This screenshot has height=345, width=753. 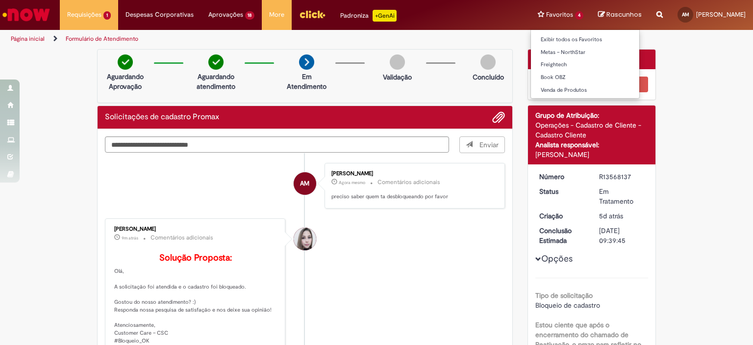 I want to click on span: Rascunhos, so click(x=624, y=14).